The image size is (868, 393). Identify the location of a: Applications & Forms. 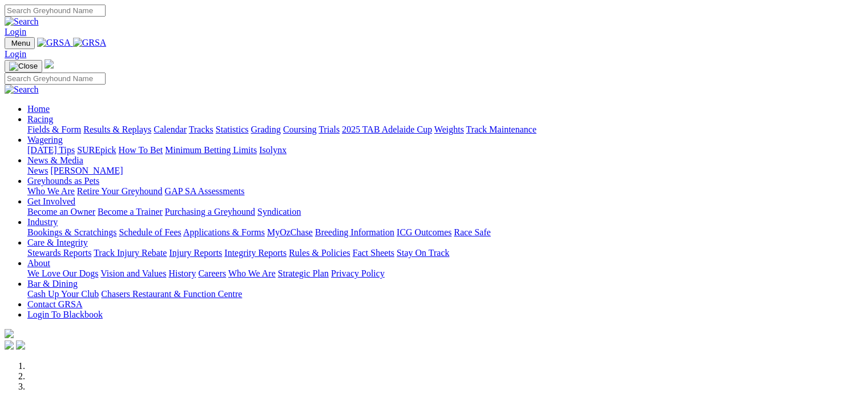
(224, 232).